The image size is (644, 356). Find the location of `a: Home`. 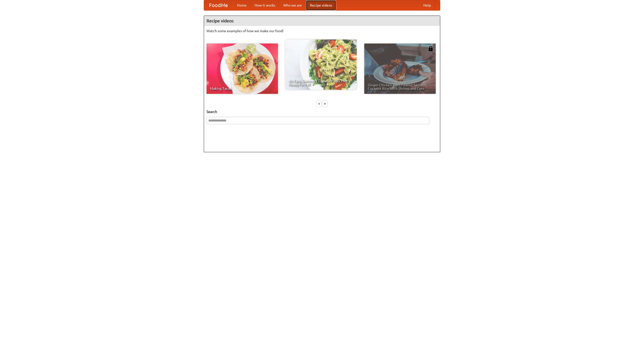

a: Home is located at coordinates (242, 6).